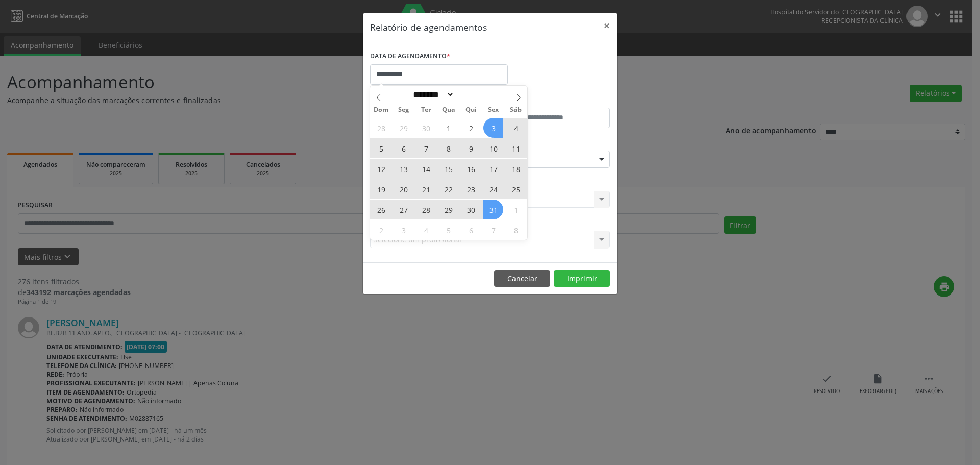 This screenshot has width=980, height=465. Describe the element at coordinates (403, 210) in the screenshot. I see `span: Outubro 27, 2025` at that location.